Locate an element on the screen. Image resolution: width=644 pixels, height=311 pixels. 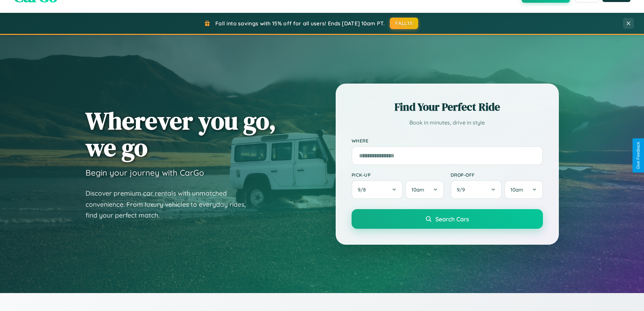
h3: Begin your journey with CarGo is located at coordinates (145, 172).